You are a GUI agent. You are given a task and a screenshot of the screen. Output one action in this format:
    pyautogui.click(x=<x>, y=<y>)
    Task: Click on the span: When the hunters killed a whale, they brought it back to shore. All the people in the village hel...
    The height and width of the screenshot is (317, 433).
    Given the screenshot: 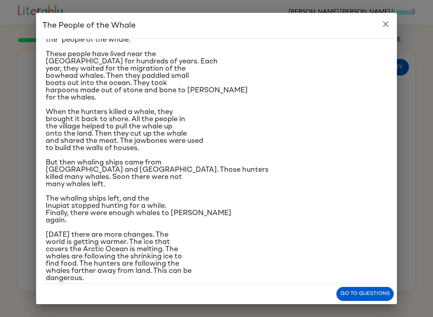 What is the action you would take?
    pyautogui.click(x=124, y=130)
    